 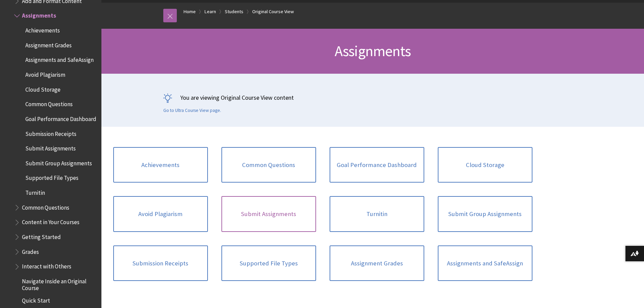 What do you see at coordinates (210, 12) in the screenshot?
I see `a: Learn` at bounding box center [210, 12].